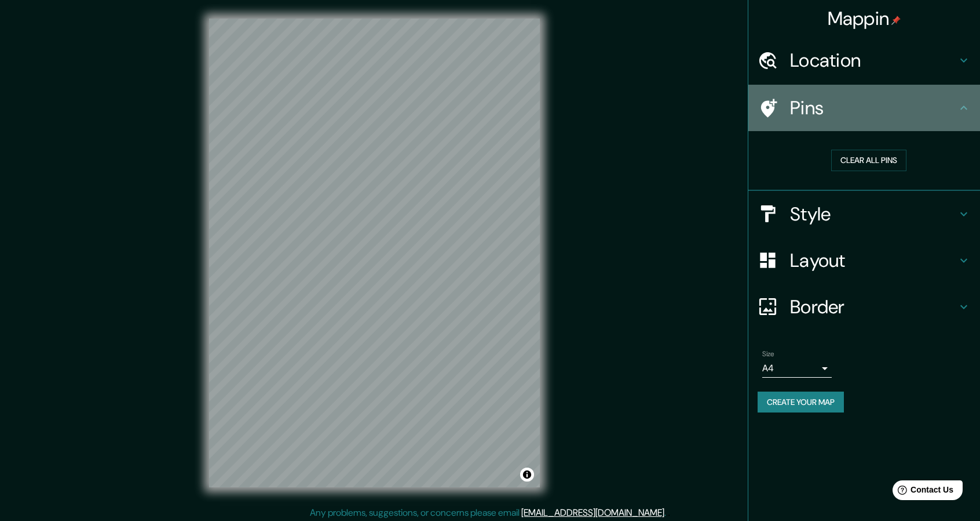 This screenshot has width=980, height=521. What do you see at coordinates (801, 402) in the screenshot?
I see `button: Create your map` at bounding box center [801, 402].